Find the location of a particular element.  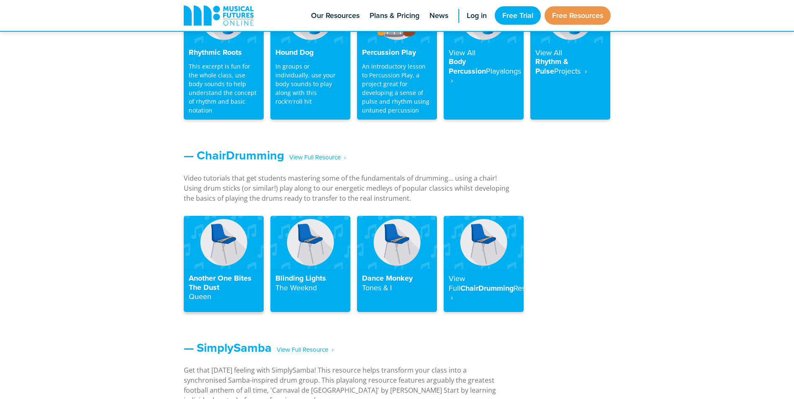

p: An introductory lesson to Percussion Play, a project great for developing a sense of pulse and rh... is located at coordinates (397, 88).